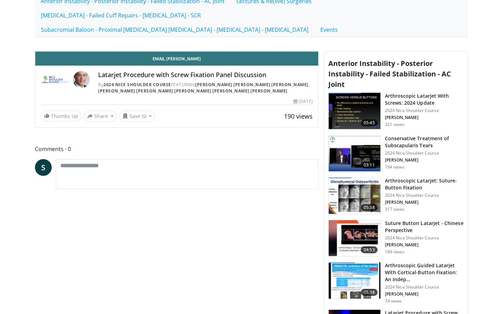 The image size is (503, 314). Describe the element at coordinates (389, 74) in the screenshot. I see `span: Anterior Instability - Posterior Instability - Failed Stabilization - AC Joint` at that location.